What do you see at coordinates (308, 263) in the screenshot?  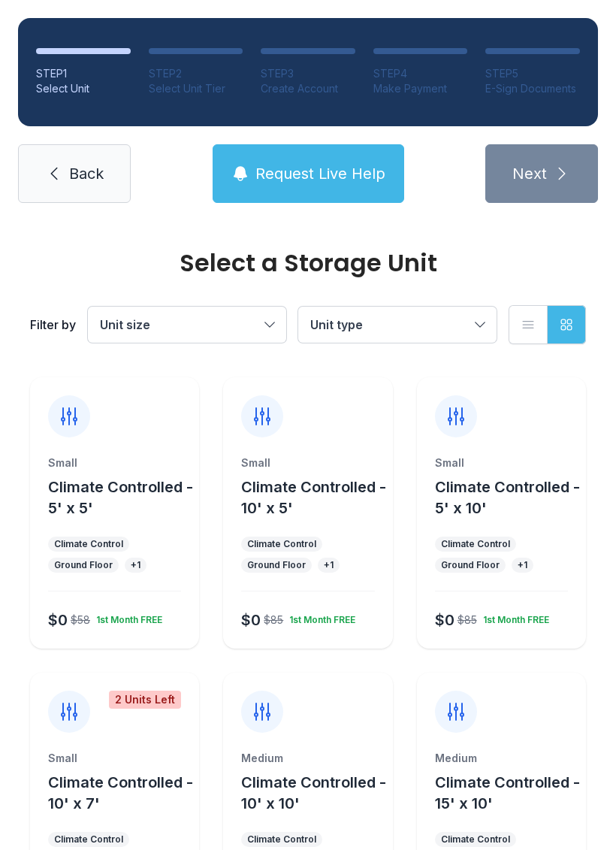 I see `div: Select a Storage Unit` at bounding box center [308, 263].